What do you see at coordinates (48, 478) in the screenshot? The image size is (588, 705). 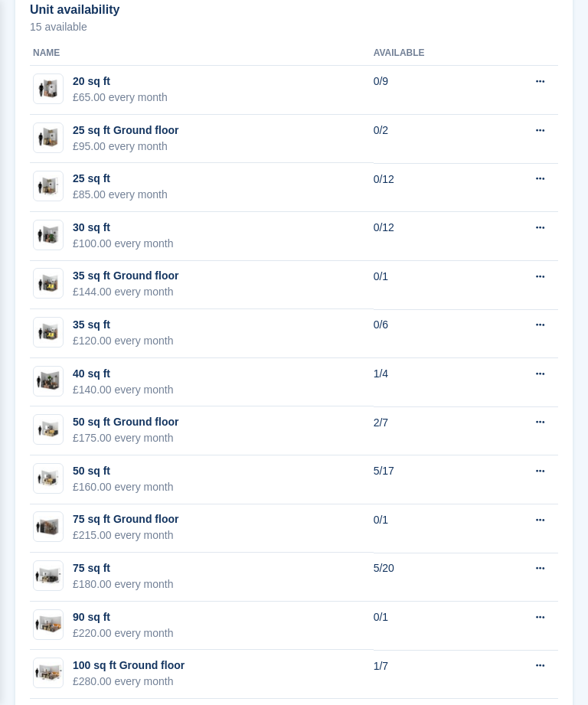 I see `img: 50.jpg` at bounding box center [48, 478].